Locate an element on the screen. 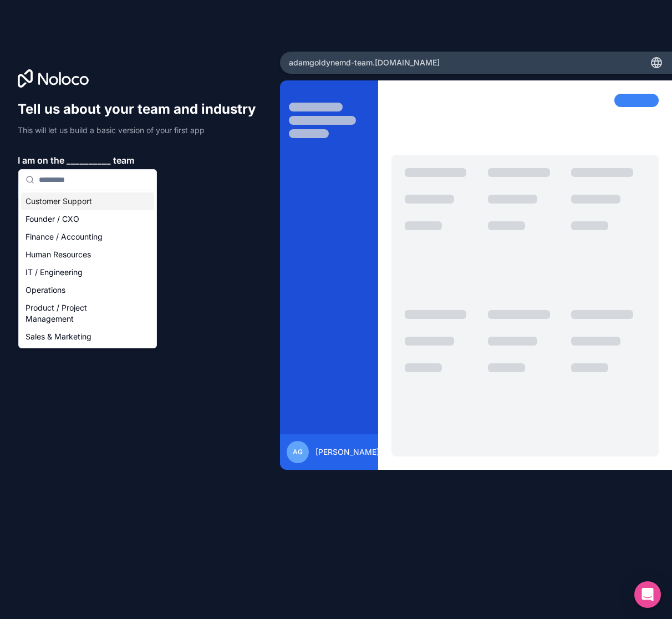  h1: Tell us about your team and industry is located at coordinates (139, 109).